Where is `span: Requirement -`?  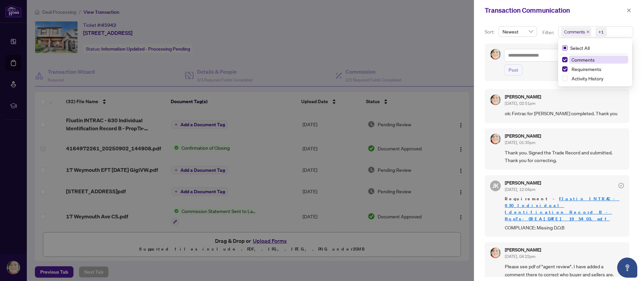
span: Requirement - is located at coordinates (564, 209).